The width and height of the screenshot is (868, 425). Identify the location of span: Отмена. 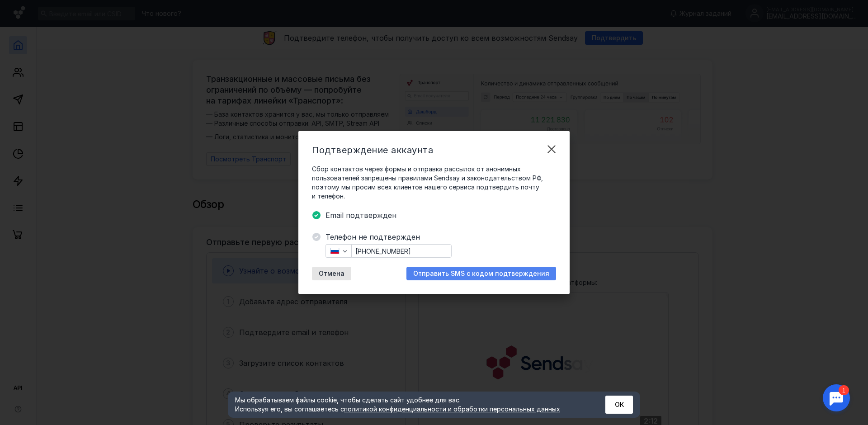
(331, 274).